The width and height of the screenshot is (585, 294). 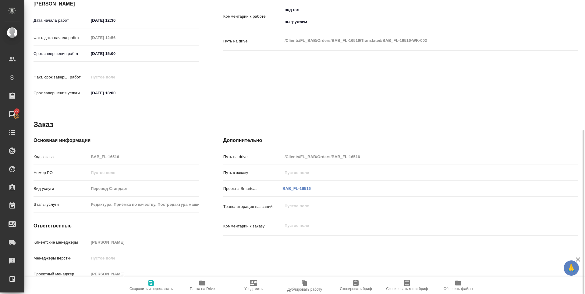 What do you see at coordinates (12, 114) in the screenshot?
I see `a: 27` at bounding box center [12, 114].